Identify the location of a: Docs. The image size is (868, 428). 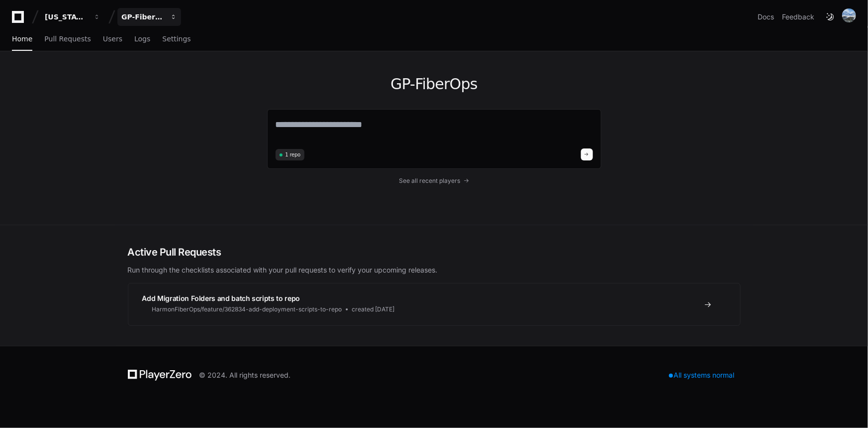
(766, 17).